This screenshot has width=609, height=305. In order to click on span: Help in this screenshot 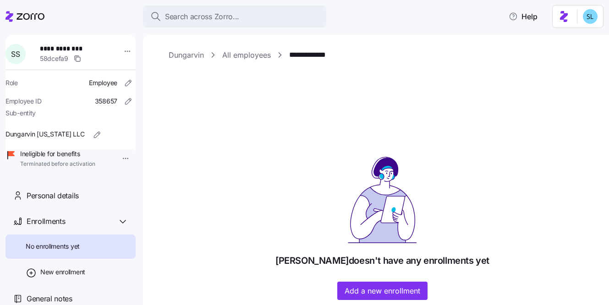, I will do `click(523, 16)`.